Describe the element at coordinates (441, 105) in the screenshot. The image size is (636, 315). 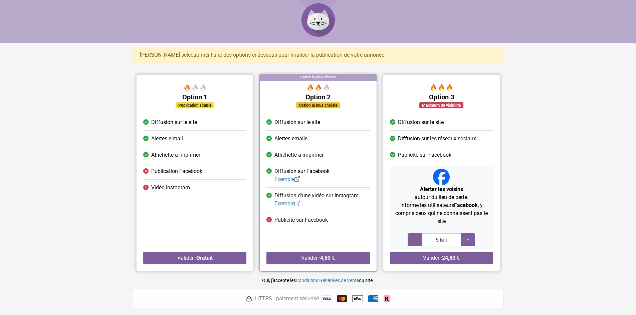
I see `div: Maximum de visibilité` at that location.